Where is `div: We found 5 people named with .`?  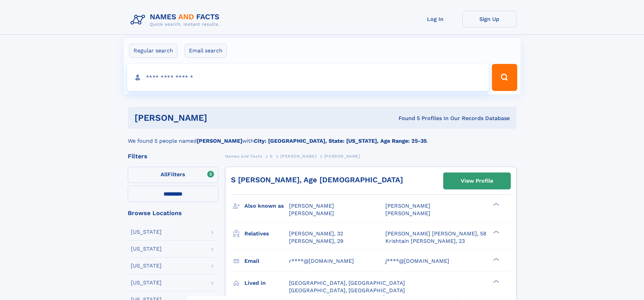 div: We found 5 people named with . is located at coordinates (322, 137).